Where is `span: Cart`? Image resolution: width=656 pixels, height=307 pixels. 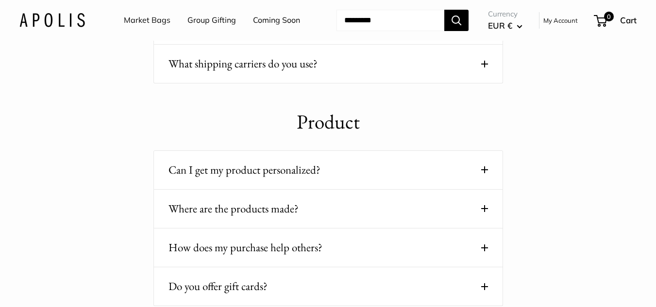 span: Cart is located at coordinates (628, 20).